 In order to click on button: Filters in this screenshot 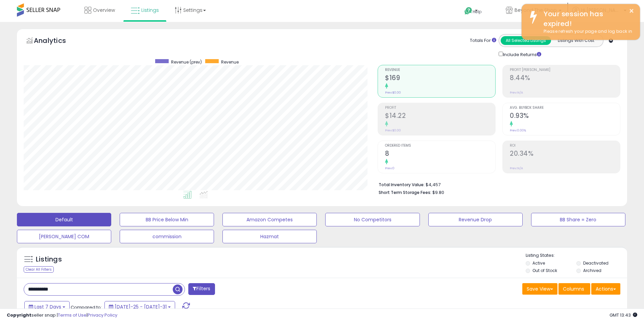, I will do `click(201, 289)`.